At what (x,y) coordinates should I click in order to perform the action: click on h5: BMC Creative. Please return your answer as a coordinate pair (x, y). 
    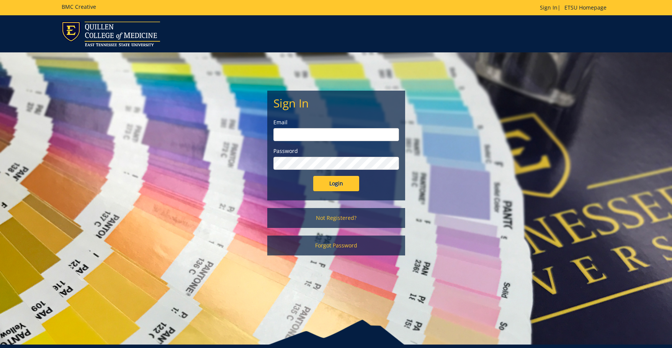
    Looking at the image, I should click on (79, 7).